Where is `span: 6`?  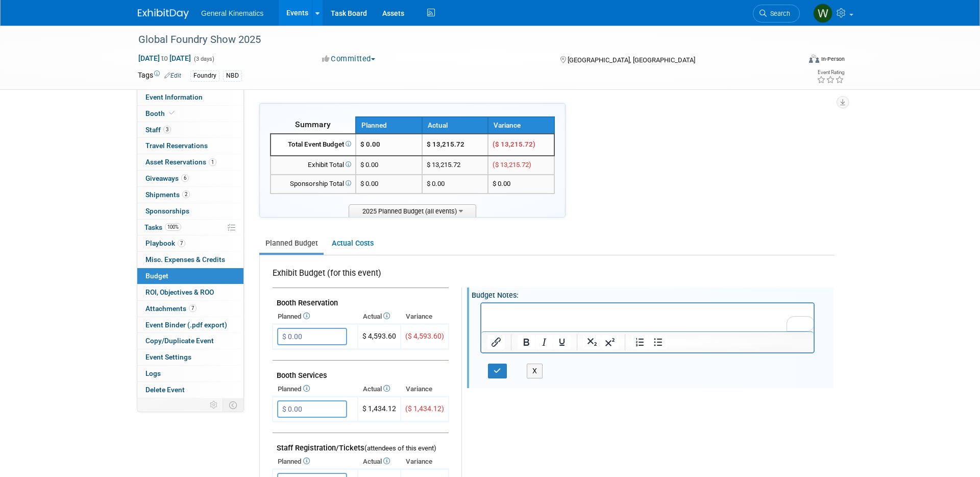 span: 6 is located at coordinates (185, 178).